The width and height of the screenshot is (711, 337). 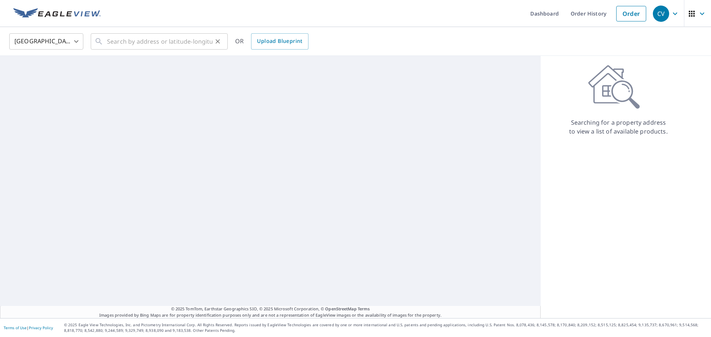 What do you see at coordinates (160, 41) in the screenshot?
I see `input: Search by address or latitude-longitude` at bounding box center [160, 41].